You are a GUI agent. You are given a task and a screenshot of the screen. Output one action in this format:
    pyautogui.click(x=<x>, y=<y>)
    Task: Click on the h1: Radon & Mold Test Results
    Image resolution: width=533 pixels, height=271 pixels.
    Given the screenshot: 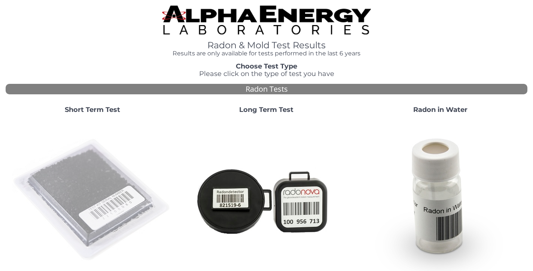 What is the action you would take?
    pyautogui.click(x=267, y=45)
    